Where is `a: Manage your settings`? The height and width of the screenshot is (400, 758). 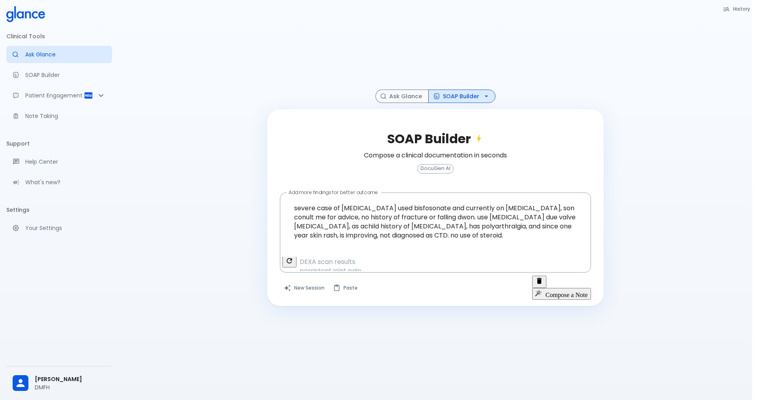
a: Manage your settings is located at coordinates (59, 228).